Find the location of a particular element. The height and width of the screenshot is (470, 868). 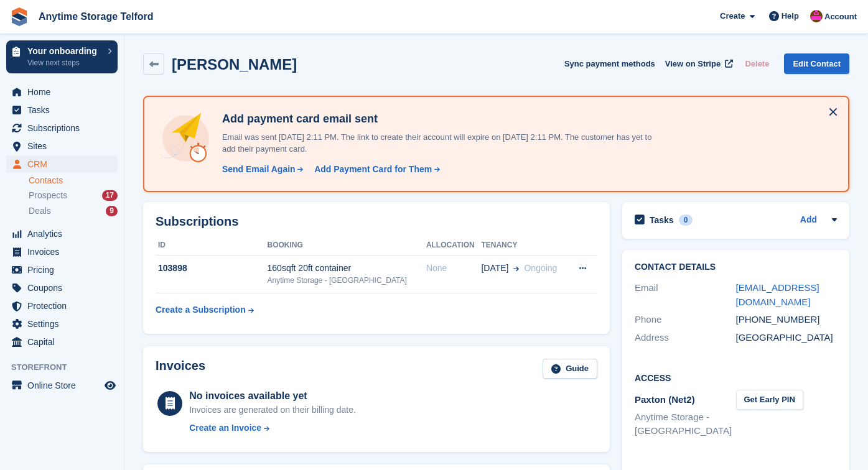

a: Anytime Storage Telford is located at coordinates (96, 16).